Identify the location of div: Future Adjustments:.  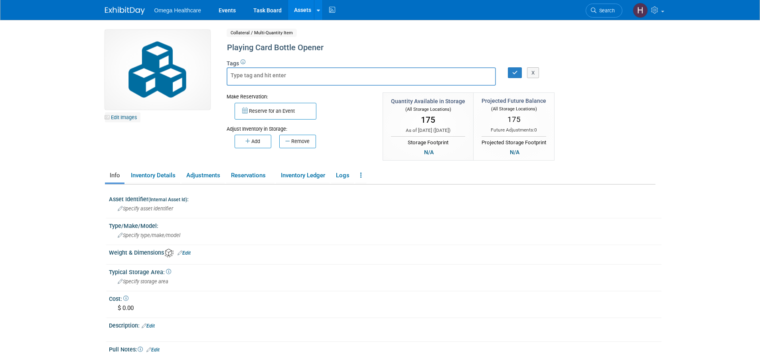
(514, 130).